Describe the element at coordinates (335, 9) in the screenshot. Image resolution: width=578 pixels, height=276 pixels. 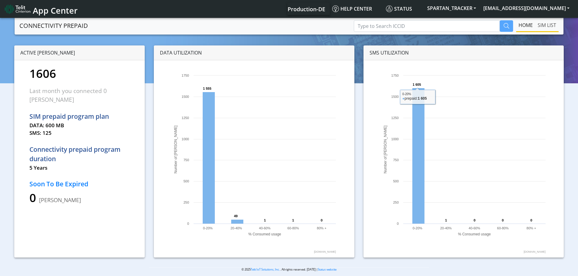
I see `img: knowledge.svg` at that location.